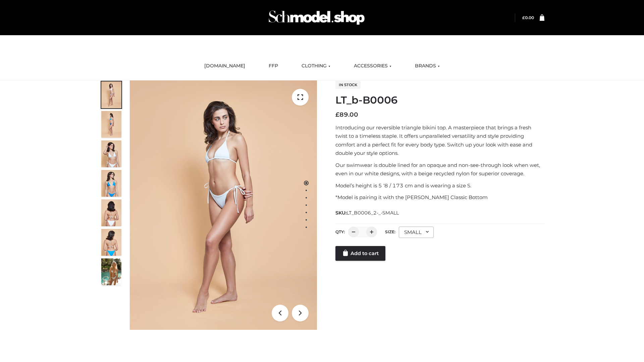 The width and height of the screenshot is (644, 362). I want to click on img: ArielClassicBikiniTop_CloudNine_AzureSky_OW114ECO_3-scaled.jpg, so click(111, 154).